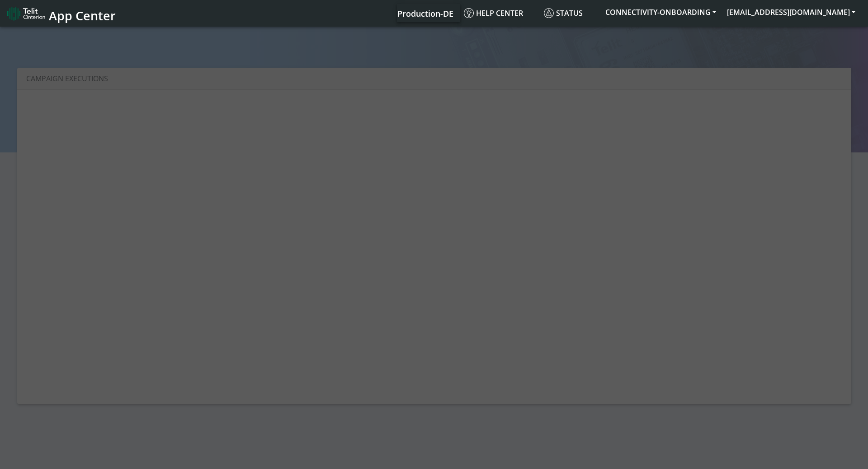 This screenshot has width=868, height=469. What do you see at coordinates (425, 13) in the screenshot?
I see `a: Your current platform instance` at bounding box center [425, 13].